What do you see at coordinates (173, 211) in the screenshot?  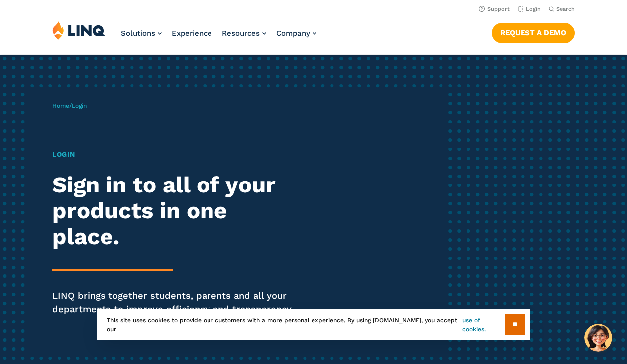 I see `h2: Sign in to all of your products in one place.` at bounding box center [173, 211].